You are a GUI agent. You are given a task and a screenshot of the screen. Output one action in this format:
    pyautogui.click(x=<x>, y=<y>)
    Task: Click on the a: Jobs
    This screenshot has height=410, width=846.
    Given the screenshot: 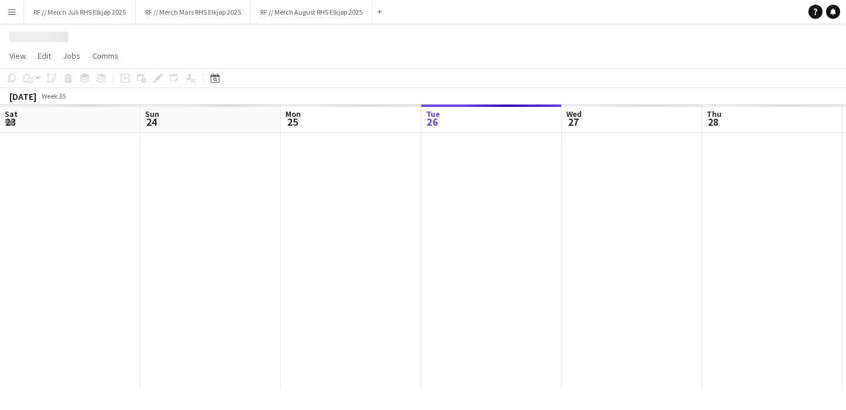 What is the action you would take?
    pyautogui.click(x=72, y=56)
    